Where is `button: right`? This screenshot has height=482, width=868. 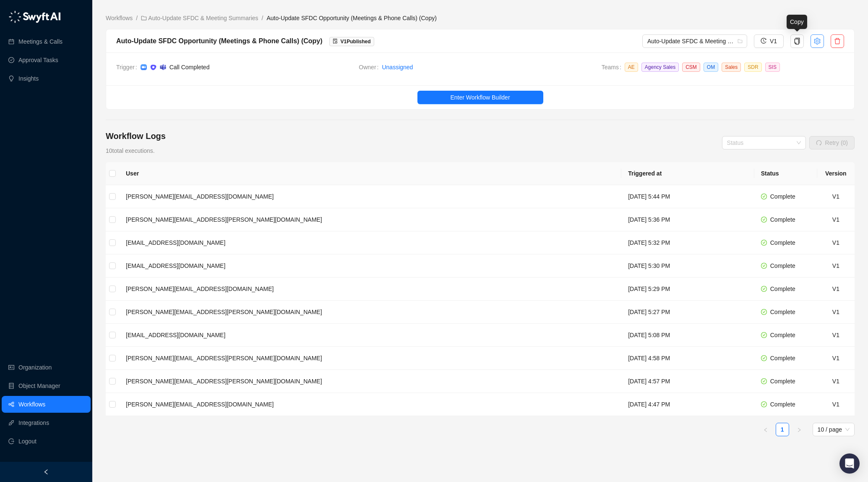
button: right is located at coordinates (799, 429).